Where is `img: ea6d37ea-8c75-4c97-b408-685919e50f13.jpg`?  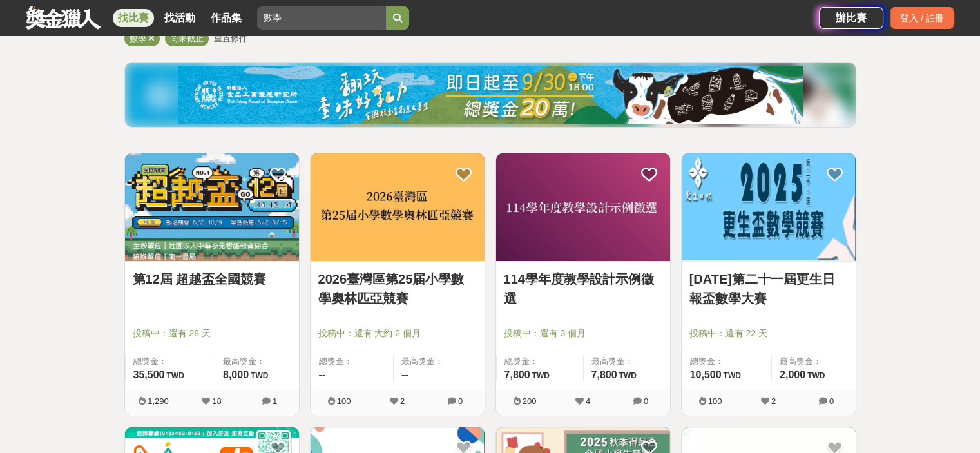
img: ea6d37ea-8c75-4c97-b408-685919e50f13.jpg is located at coordinates (490, 95).